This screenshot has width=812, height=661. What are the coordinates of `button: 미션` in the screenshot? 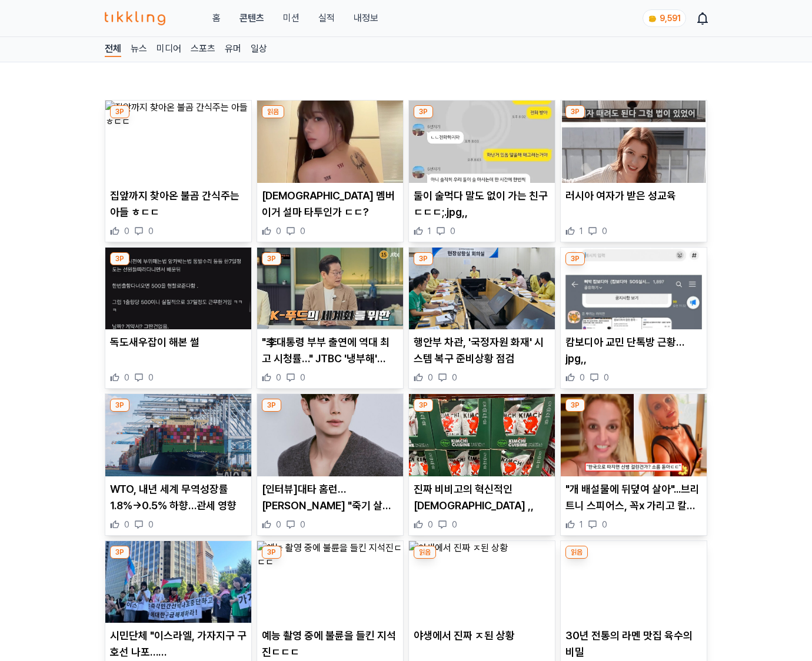 It's located at (292, 18).